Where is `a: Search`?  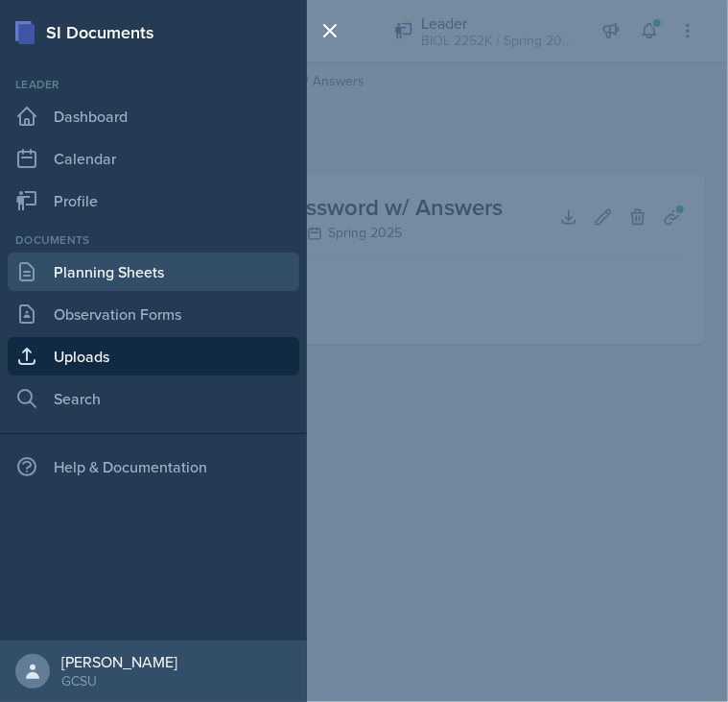
a: Search is located at coordinates (154, 399).